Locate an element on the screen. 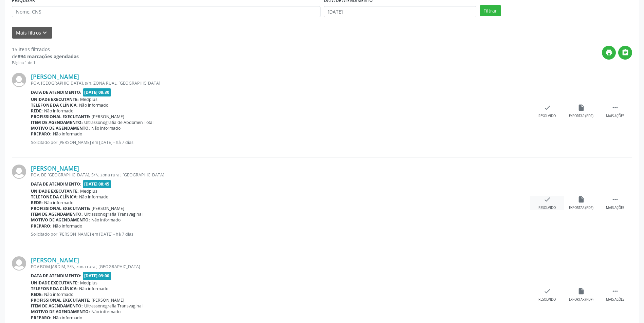 Image resolution: width=644 pixels, height=323 pixels. button: Filtrar is located at coordinates (490, 11).